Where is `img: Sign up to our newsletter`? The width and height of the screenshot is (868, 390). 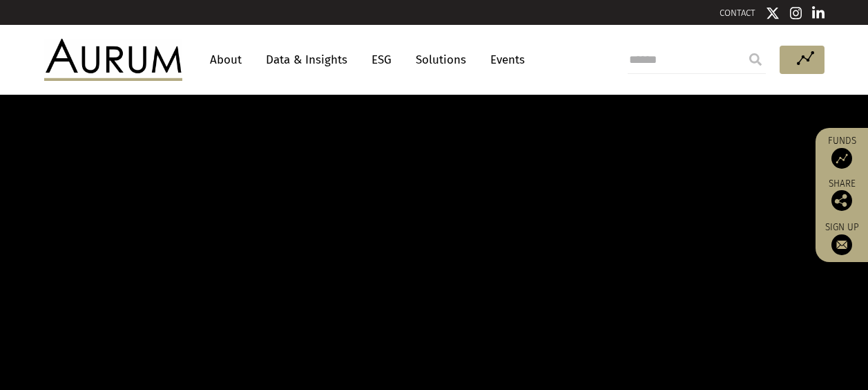
img: Sign up to our newsletter is located at coordinates (842, 245).